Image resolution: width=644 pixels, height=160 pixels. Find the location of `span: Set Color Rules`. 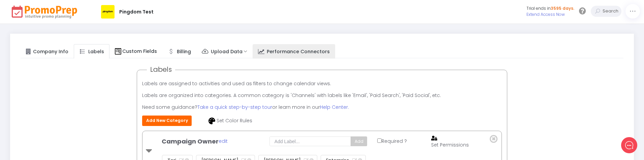

span: Set Color Rules is located at coordinates (234, 121).